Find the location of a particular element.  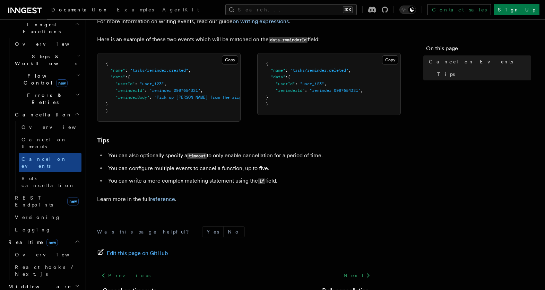

a: Cancel on timeouts is located at coordinates (50, 143).